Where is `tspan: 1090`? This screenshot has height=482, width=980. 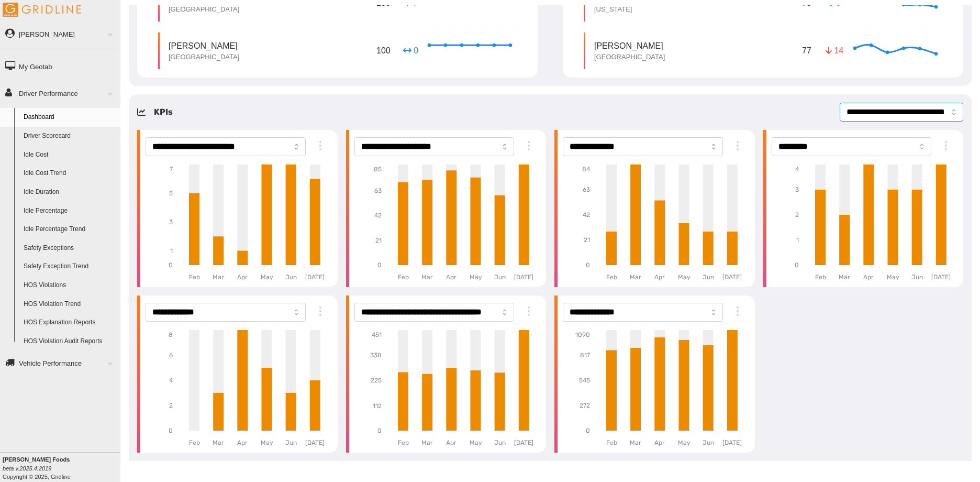
tspan: 1090 is located at coordinates (583, 335).